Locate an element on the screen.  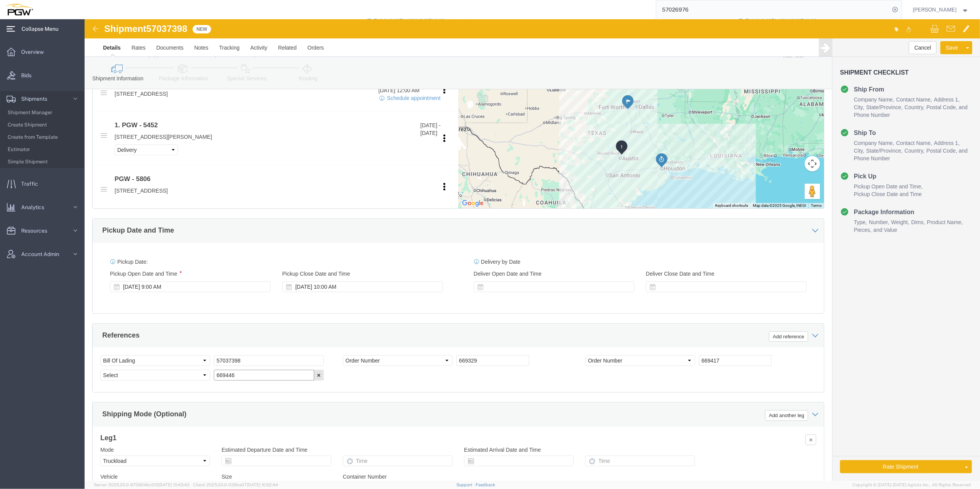
a: Bids is located at coordinates (42, 75).